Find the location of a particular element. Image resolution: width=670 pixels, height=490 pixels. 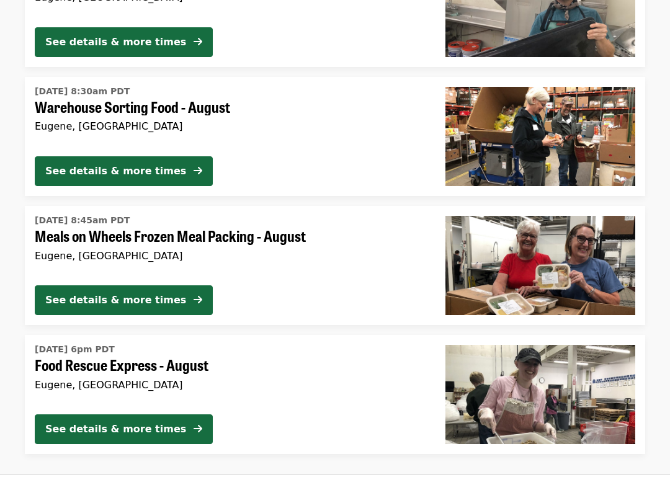

a: See details for "Meals on Wheels Frozen Meal Packing - August" is located at coordinates (335, 266).